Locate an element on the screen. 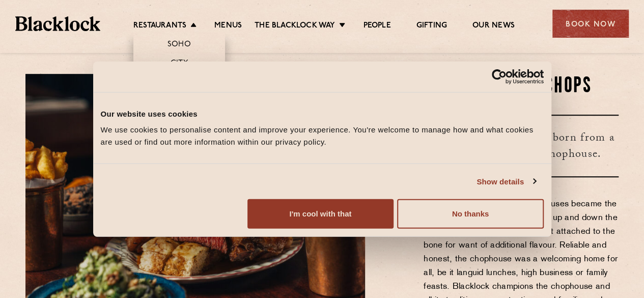  img: BL_Textured_Logo-footer-cropped.svg is located at coordinates (57, 24).